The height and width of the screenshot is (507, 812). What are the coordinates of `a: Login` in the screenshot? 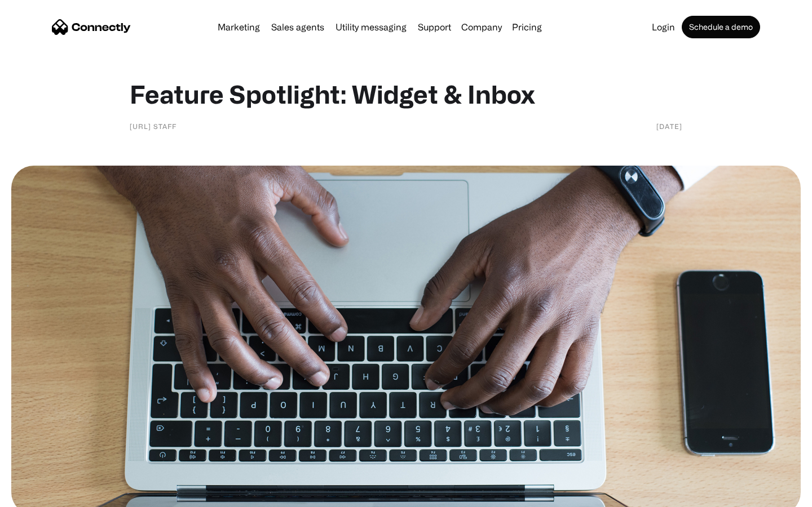 It's located at (663, 27).